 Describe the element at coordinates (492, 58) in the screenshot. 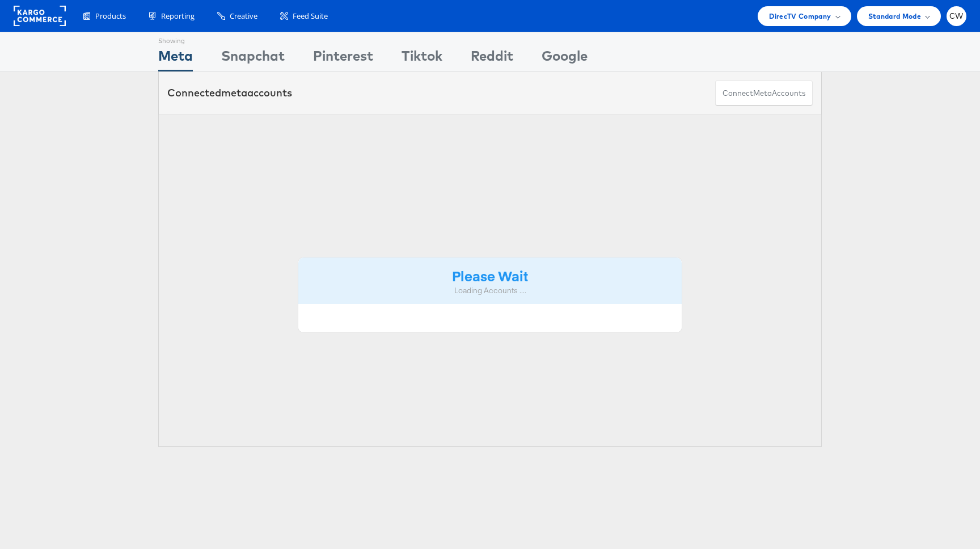

I see `div: Reddit` at that location.